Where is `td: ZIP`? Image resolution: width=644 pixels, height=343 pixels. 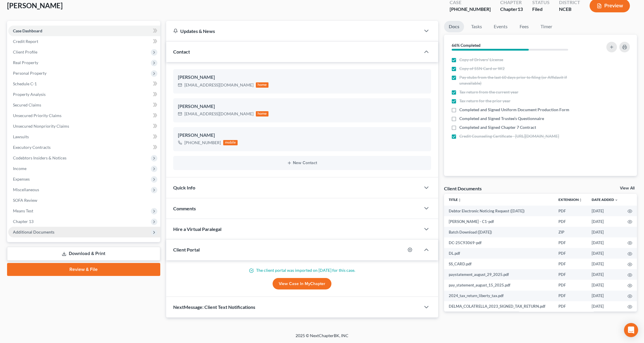
td: ZIP is located at coordinates (570, 232).